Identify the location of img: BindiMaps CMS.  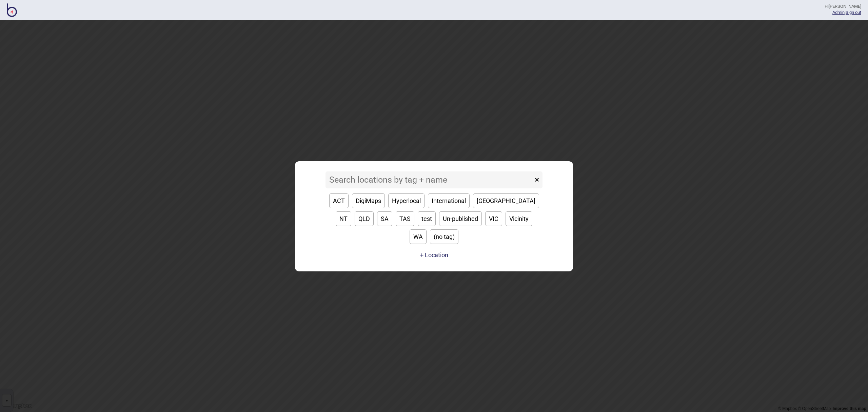
(12, 11).